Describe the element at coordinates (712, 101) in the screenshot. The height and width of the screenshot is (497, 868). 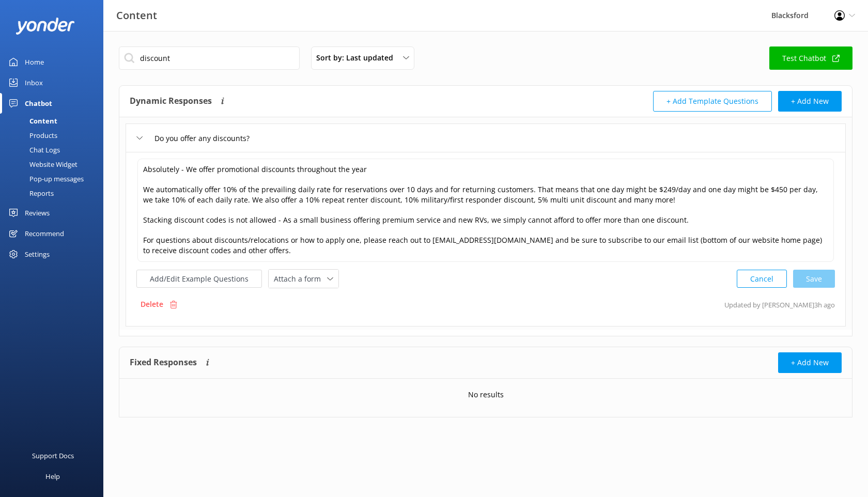
I see `button: + Add Template Questions` at that location.